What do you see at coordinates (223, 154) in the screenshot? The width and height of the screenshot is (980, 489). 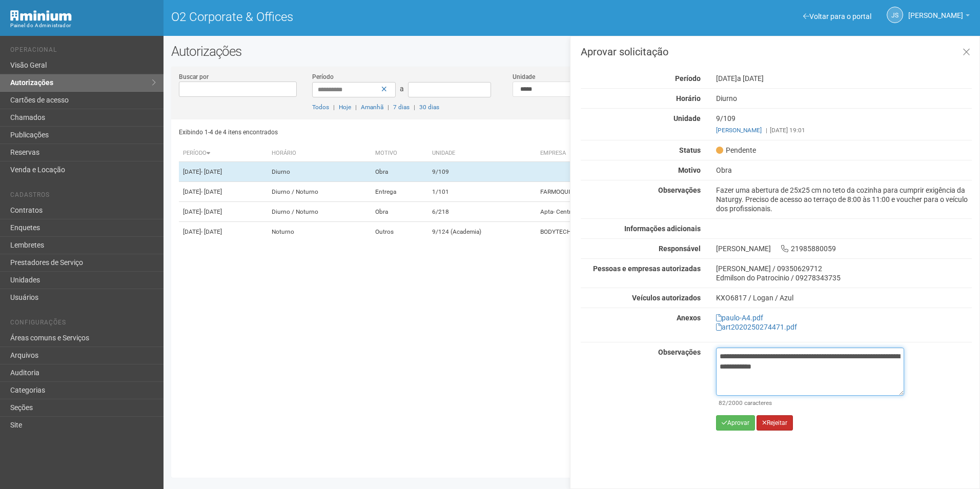 I see `th: Período` at bounding box center [223, 154].